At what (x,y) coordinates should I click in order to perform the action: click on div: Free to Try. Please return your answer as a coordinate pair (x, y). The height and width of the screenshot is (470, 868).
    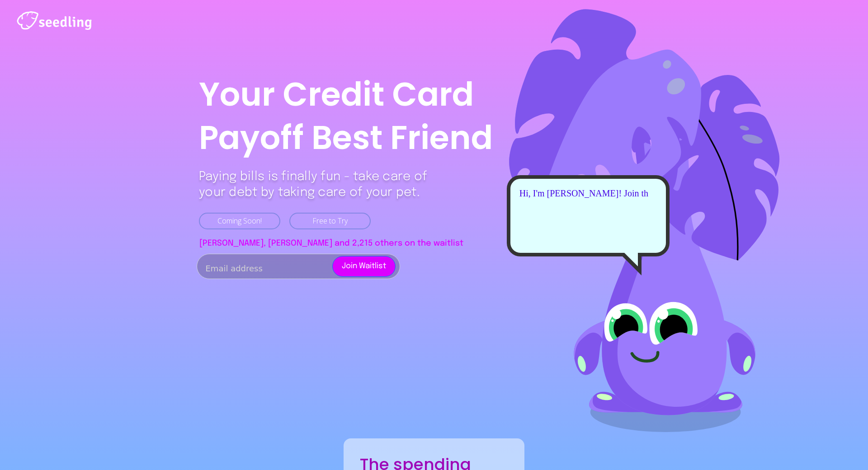
    Looking at the image, I should click on (330, 221).